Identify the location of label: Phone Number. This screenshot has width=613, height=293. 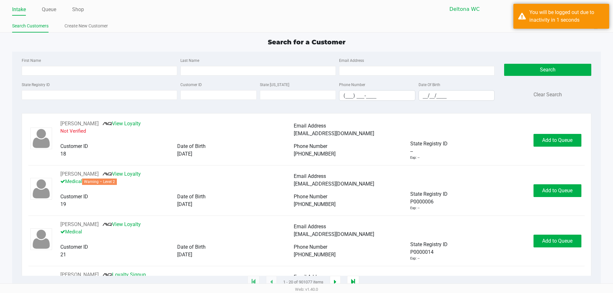
(352, 85).